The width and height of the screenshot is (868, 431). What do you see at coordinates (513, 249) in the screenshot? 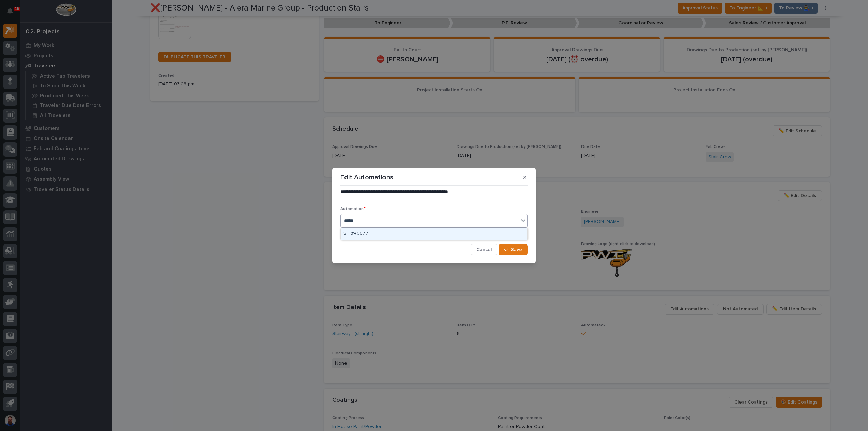
I see `button: Save` at bounding box center [513, 249].